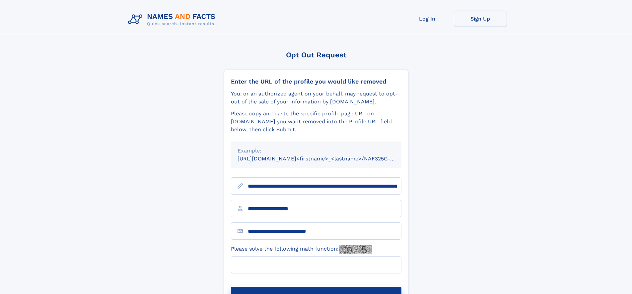 This screenshot has height=294, width=632. What do you see at coordinates (316, 151) in the screenshot?
I see `div: Example:` at bounding box center [316, 151].